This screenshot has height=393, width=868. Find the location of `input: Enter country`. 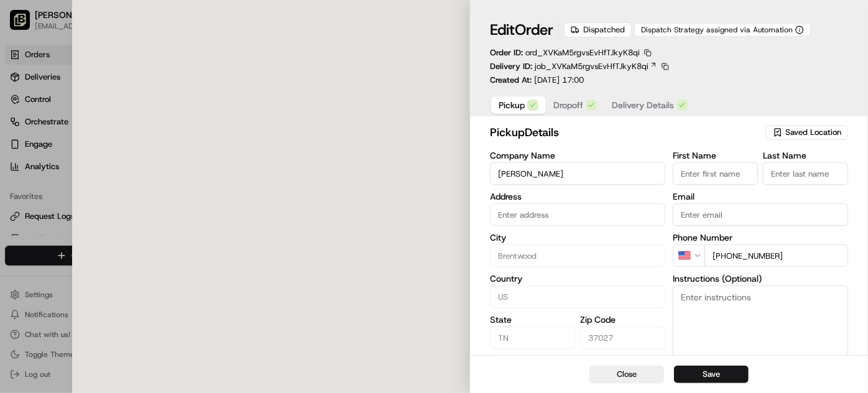

input: Enter country is located at coordinates (578, 297).